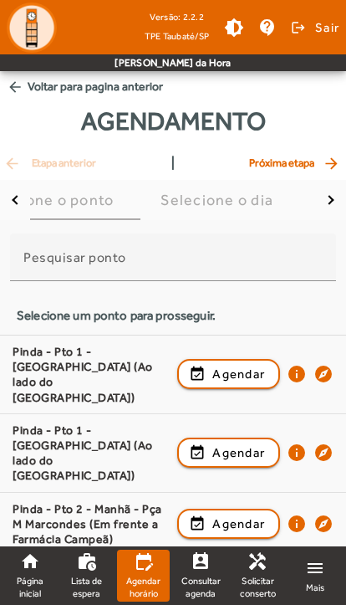 The height and width of the screenshot is (605, 346). What do you see at coordinates (30, 561) in the screenshot?
I see `mat-icon: home` at bounding box center [30, 561].